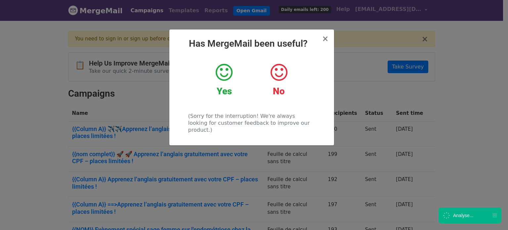 This screenshot has width=508, height=230. Describe the element at coordinates (325, 39) in the screenshot. I see `button: Close` at that location.